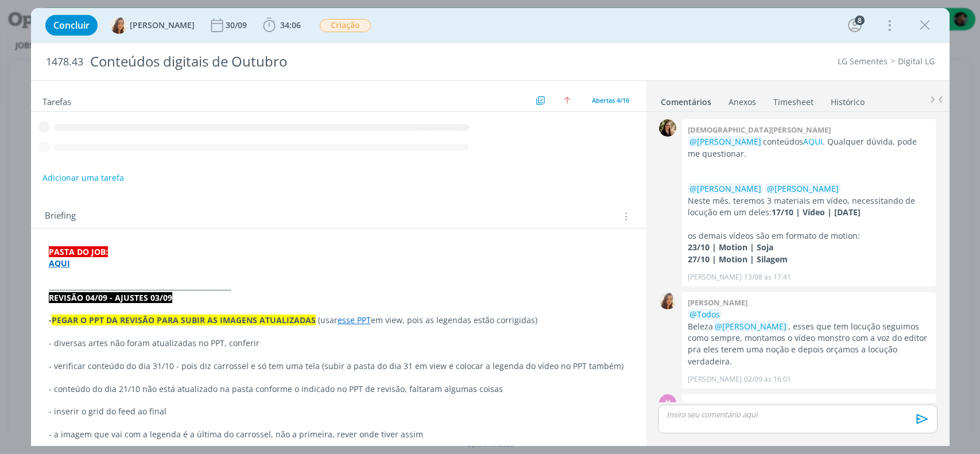  What do you see at coordinates (237, 26) in the screenshot?
I see `div: 30/09` at bounding box center [237, 26].